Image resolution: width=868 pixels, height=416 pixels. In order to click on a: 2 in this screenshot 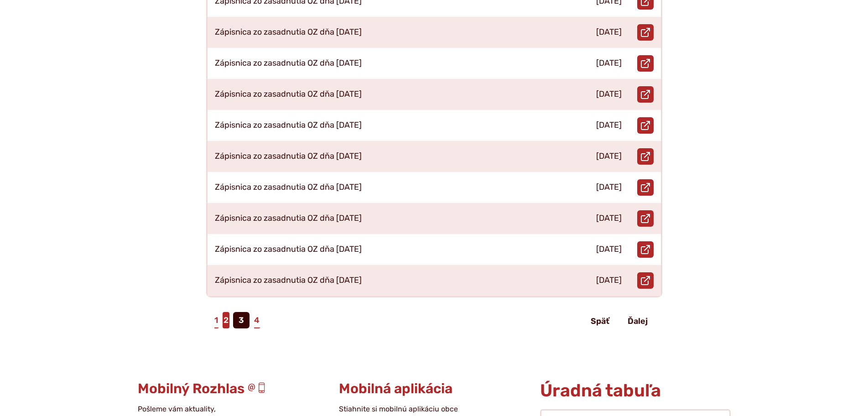, I will do `click(226, 321)`.